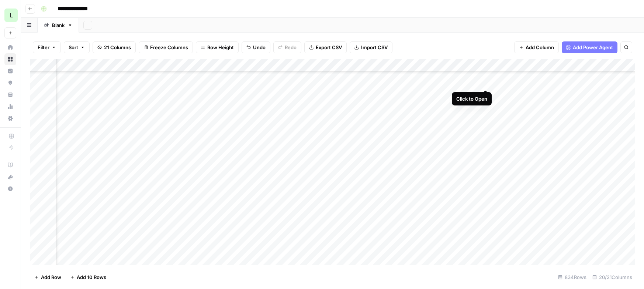  Describe the element at coordinates (166, 47) in the screenshot. I see `button: Freeze Columns` at that location.